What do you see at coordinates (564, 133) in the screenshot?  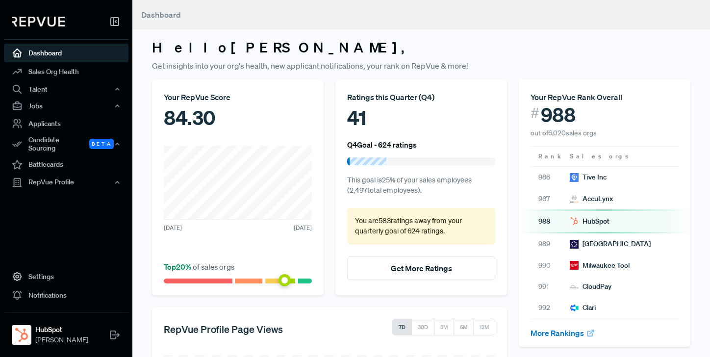 I see `span: out of 6,020 sales orgs` at bounding box center [564, 133].